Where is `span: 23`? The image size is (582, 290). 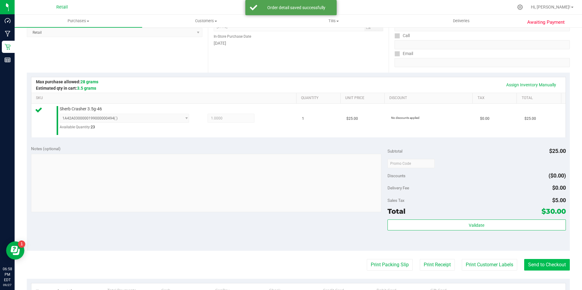 span: 23 is located at coordinates (93, 127).